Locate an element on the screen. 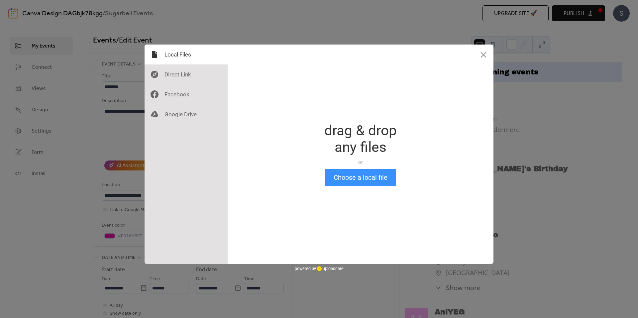 This screenshot has width=638, height=318. div: drag & drop any files is located at coordinates (360, 139).